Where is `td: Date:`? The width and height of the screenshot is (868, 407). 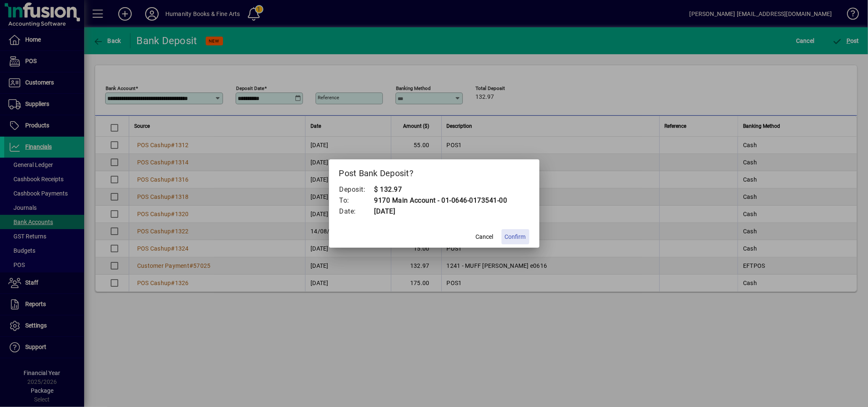 td: Date: is located at coordinates (356, 212).